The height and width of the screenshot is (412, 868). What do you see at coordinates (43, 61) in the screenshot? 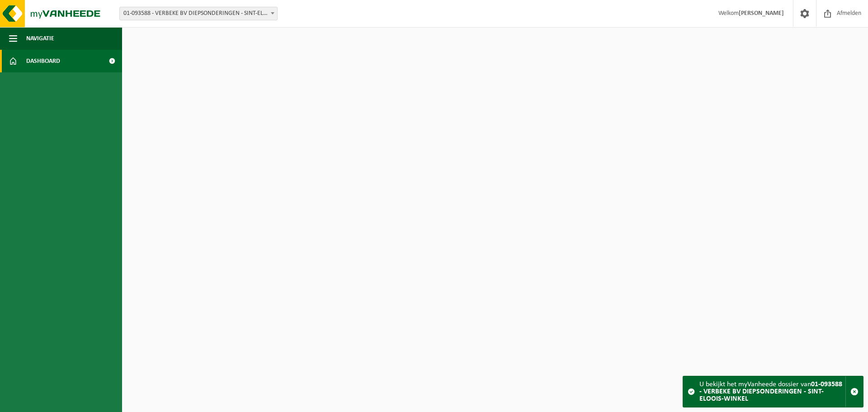
I see `span: Dashboard` at bounding box center [43, 61].